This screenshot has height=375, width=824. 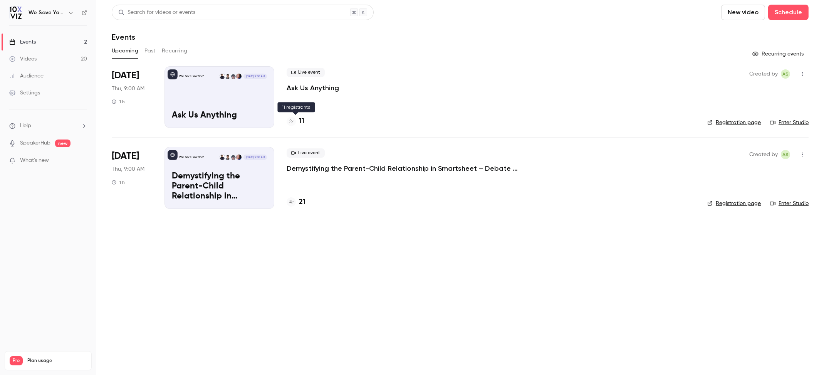 I want to click on span: new, so click(x=63, y=143).